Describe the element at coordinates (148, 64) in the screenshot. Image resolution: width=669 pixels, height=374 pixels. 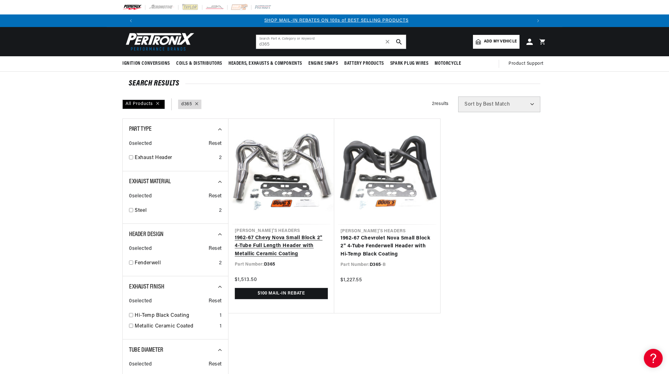
I see `summary: Ignition Conversions` at that location.